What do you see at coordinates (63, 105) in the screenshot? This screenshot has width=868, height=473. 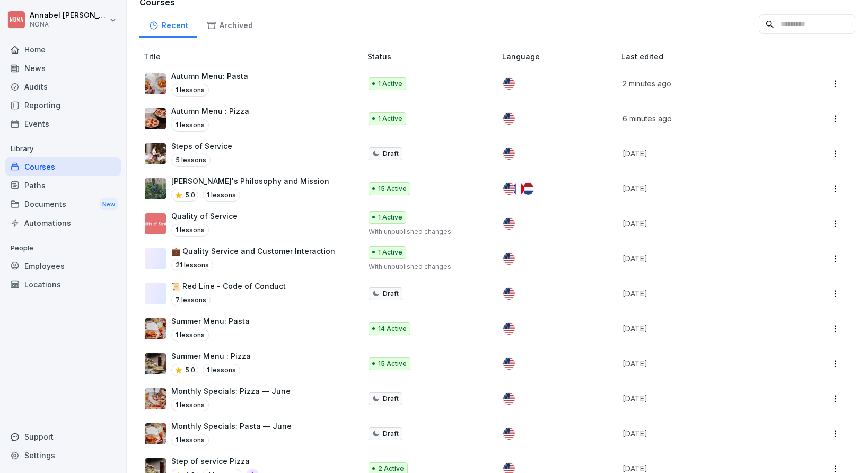 I see `a: Reporting` at bounding box center [63, 105].